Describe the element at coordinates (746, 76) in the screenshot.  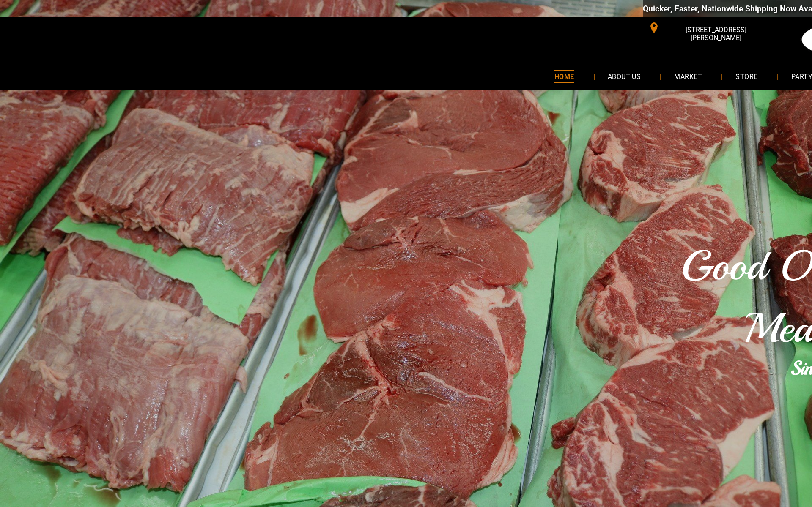
I see `a: STORE` at that location.